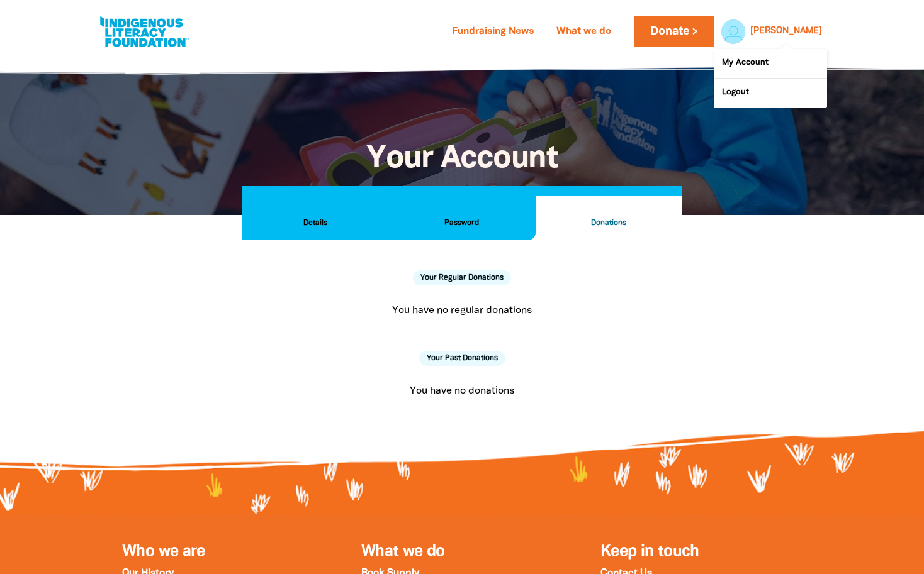  What do you see at coordinates (163, 551) in the screenshot?
I see `a: Who we are` at bounding box center [163, 551].